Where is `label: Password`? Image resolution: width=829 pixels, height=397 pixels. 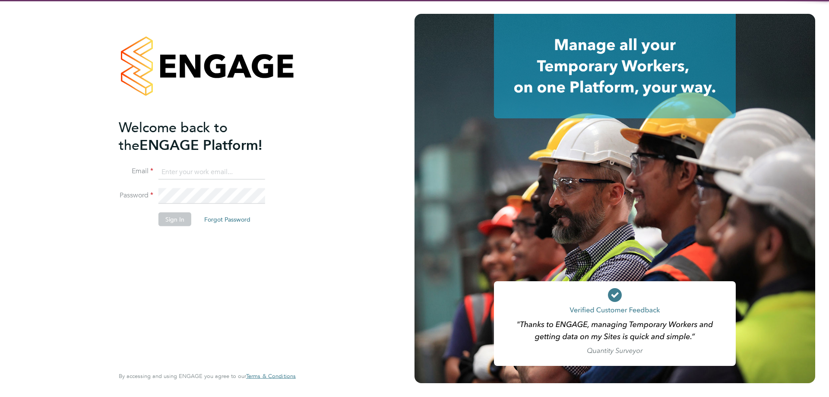
label: Password is located at coordinates (136, 195).